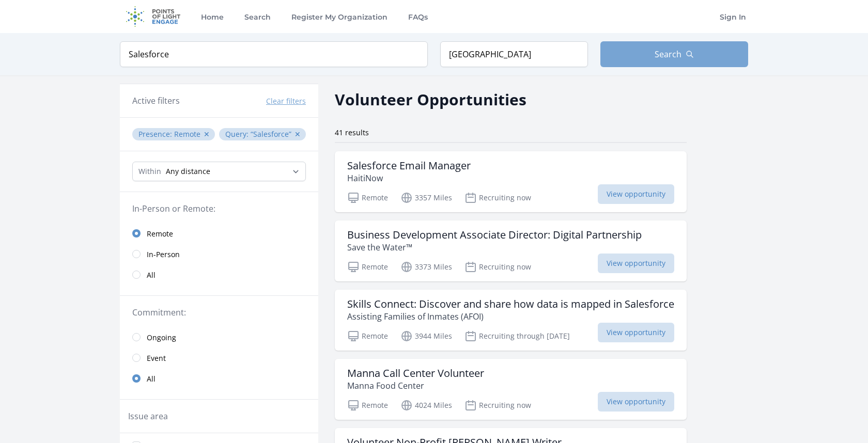  What do you see at coordinates (669, 54) in the screenshot?
I see `span: Search` at bounding box center [669, 54].